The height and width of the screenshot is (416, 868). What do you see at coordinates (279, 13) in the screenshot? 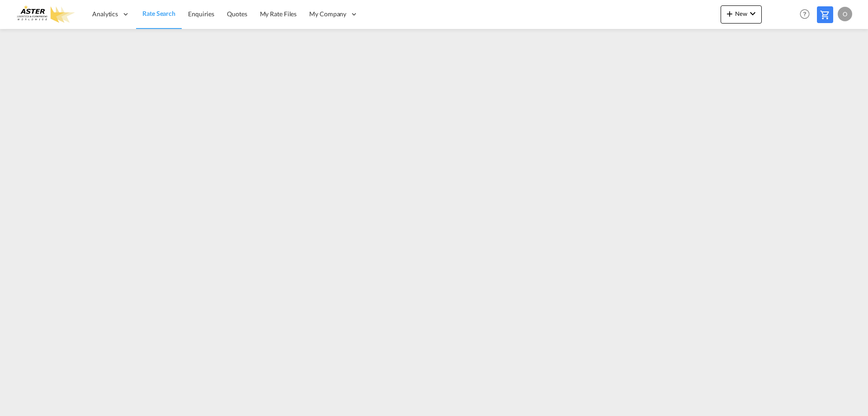
I see `span: My Rate Files` at bounding box center [279, 13].